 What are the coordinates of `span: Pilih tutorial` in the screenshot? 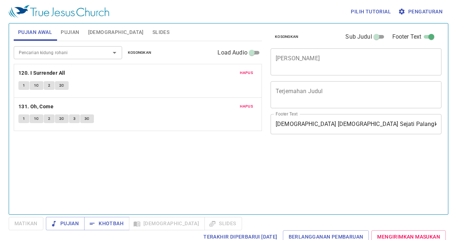 It's located at (371, 12).